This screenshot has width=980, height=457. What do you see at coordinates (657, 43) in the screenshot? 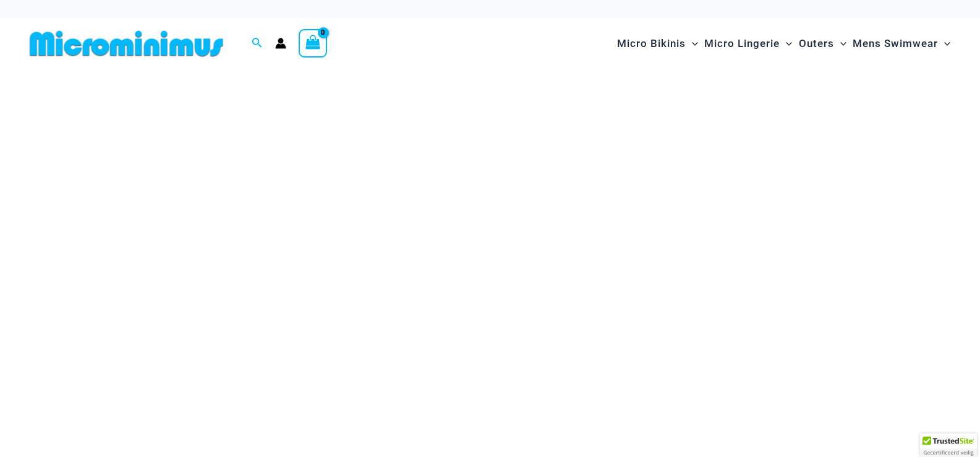
I see `a: Micro BikinisMenu ToggleMenu Toggle` at bounding box center [657, 43].